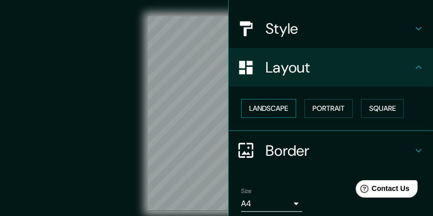 This screenshot has width=433, height=216. I want to click on div: Border, so click(331, 150).